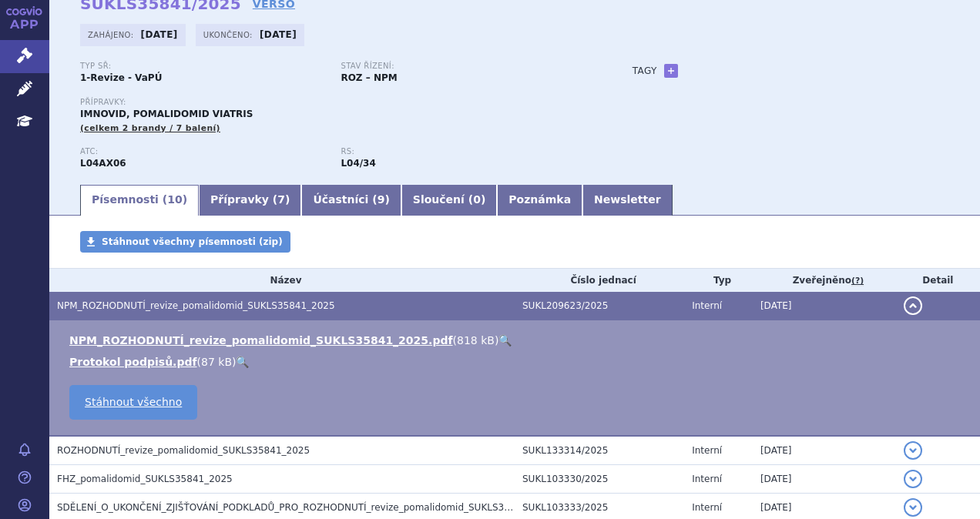 The height and width of the screenshot is (519, 980). Describe the element at coordinates (449, 200) in the screenshot. I see `a: Sloučení (0)` at that location.